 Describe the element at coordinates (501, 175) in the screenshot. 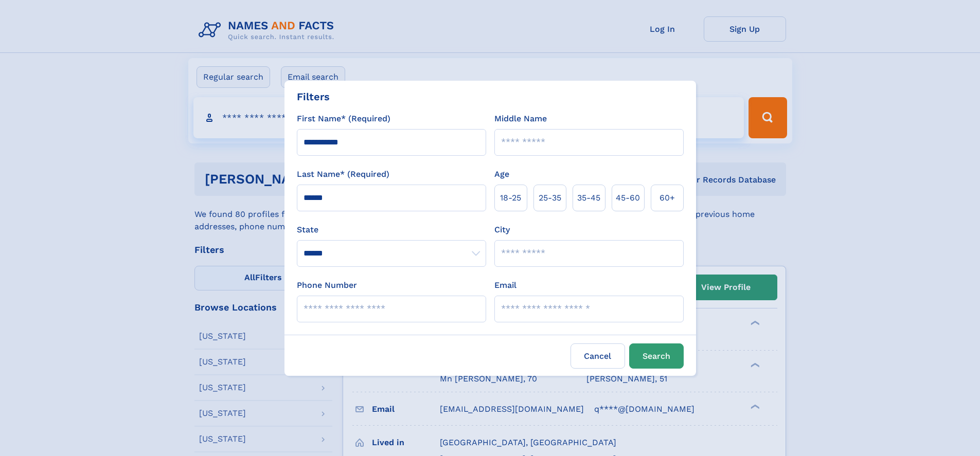

I see `label: Age` at that location.